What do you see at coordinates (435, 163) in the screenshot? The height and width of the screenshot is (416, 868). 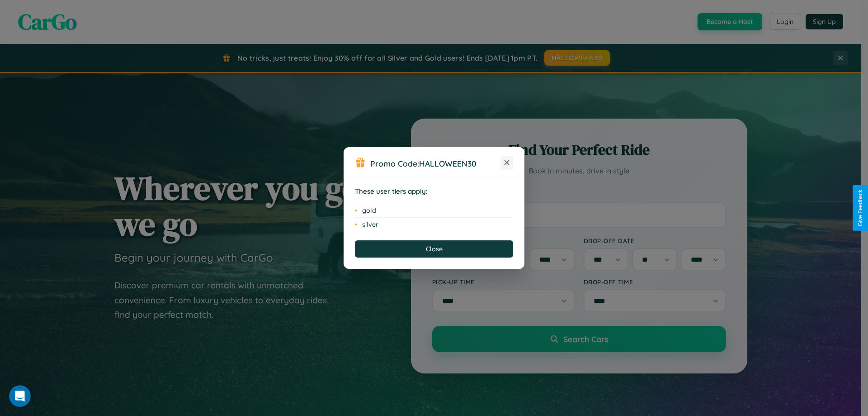 I see `h3: Promo Code:` at bounding box center [435, 163].